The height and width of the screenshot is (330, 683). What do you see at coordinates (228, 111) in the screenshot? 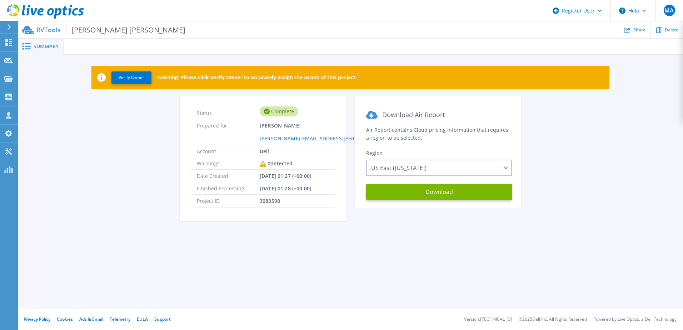
I see `span: Status` at bounding box center [228, 111].